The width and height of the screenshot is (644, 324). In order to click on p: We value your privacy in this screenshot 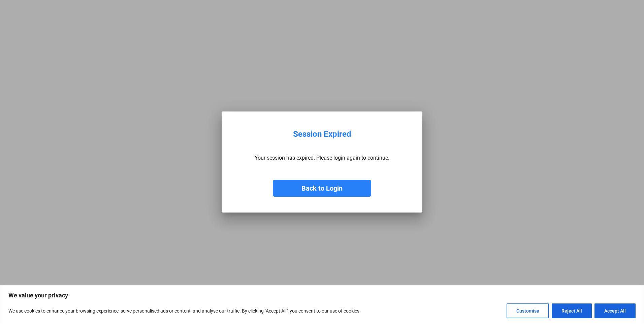, I will do `click(322, 295)`.